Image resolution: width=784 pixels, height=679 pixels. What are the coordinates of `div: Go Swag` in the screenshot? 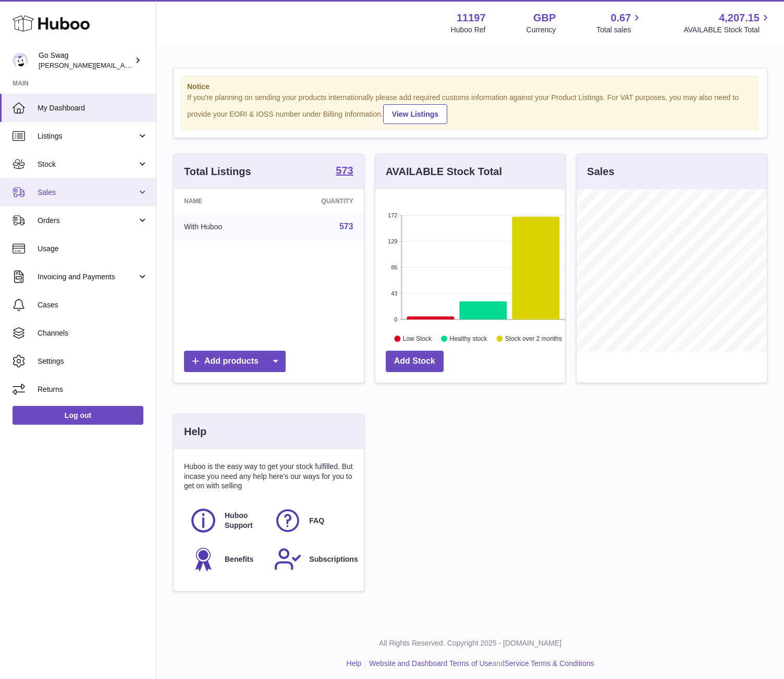 It's located at (85, 61).